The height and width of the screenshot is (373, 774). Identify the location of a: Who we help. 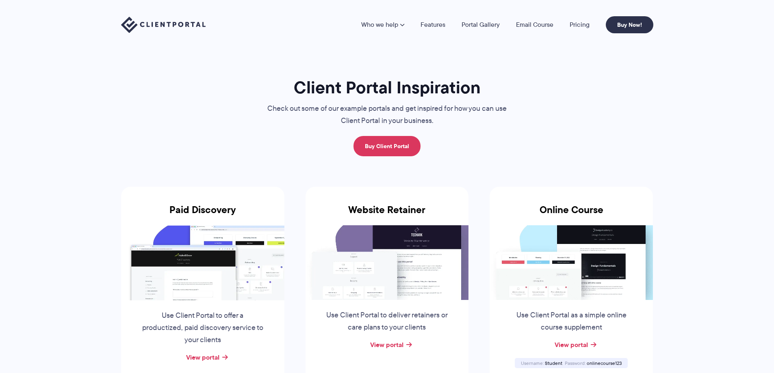
(383, 25).